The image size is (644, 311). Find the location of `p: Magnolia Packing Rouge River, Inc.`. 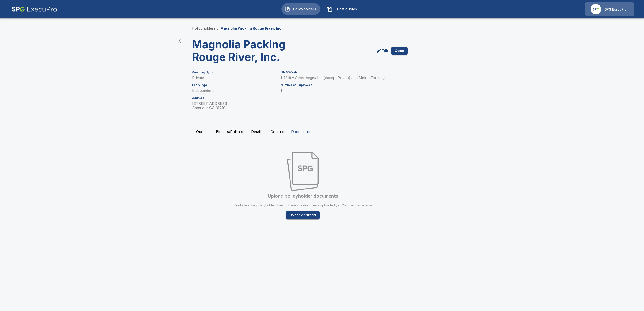

p: Magnolia Packing Rouge River, Inc. is located at coordinates (252, 28).